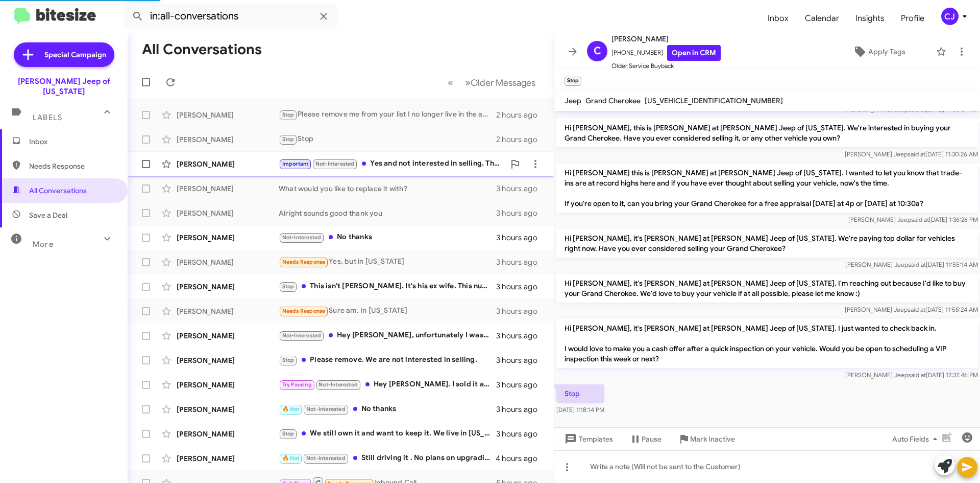 This screenshot has height=483, width=980. I want to click on span: Apply Tags, so click(887, 51).